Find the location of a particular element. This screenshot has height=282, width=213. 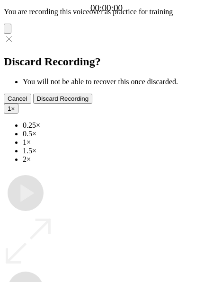

h2: Discard Recording? is located at coordinates (106, 61).